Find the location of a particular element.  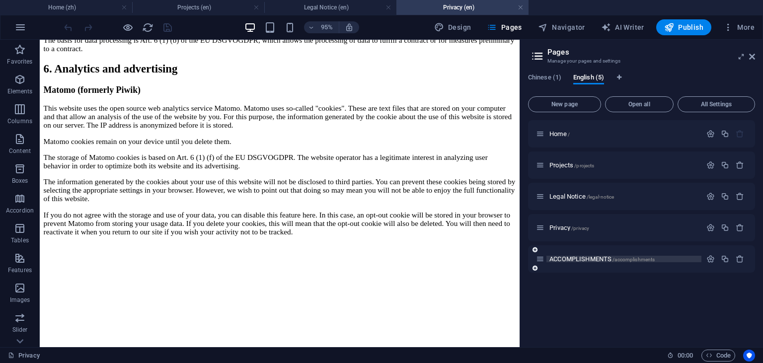

a: Click to cancel selection. Double-click to open Pages is located at coordinates (24, 356).